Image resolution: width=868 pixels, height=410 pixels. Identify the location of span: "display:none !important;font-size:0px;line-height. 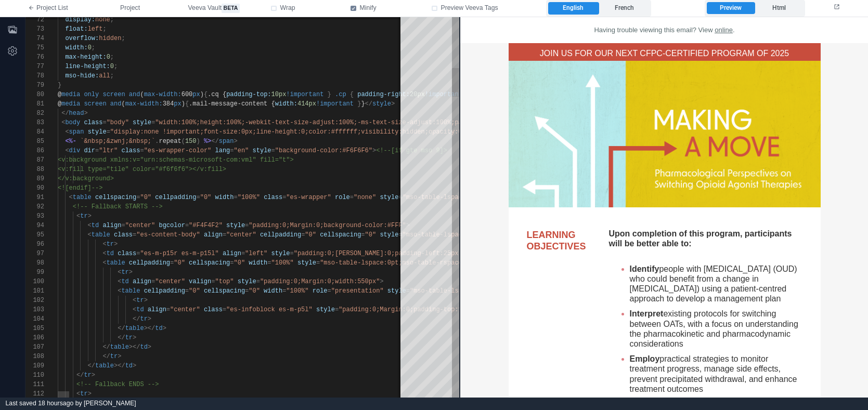
(204, 132).